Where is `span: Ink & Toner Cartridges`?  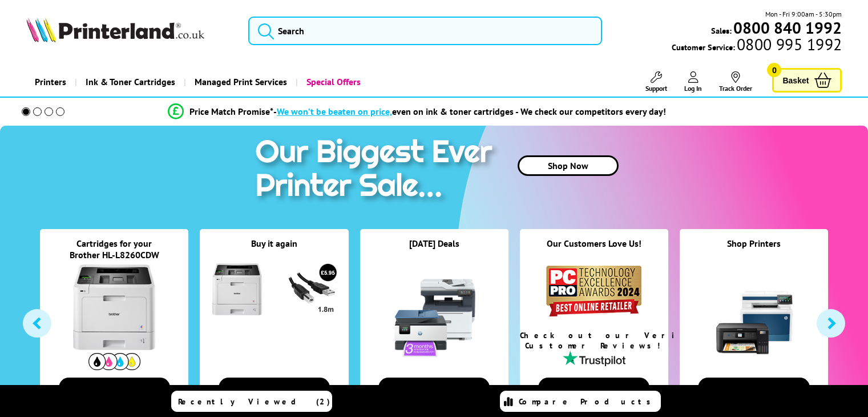 span: Ink & Toner Cartridges is located at coordinates (130, 82).